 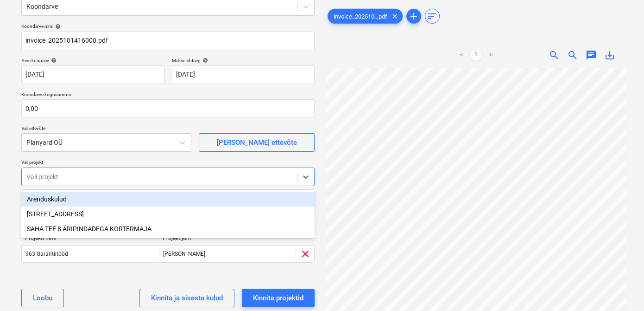 What do you see at coordinates (168, 108) in the screenshot?
I see `input: Koondarve kogusumma` at bounding box center [168, 108].